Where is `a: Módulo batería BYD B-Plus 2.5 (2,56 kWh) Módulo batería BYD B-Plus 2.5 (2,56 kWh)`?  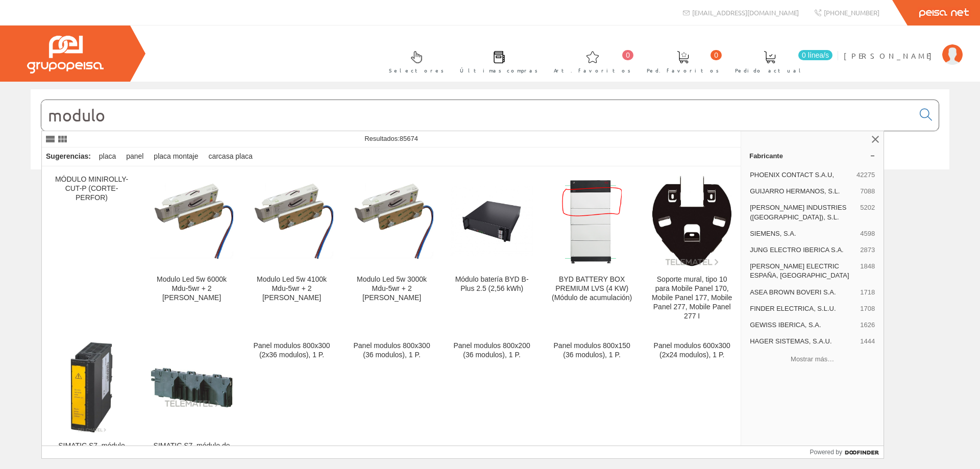
a: Módulo batería BYD B-Plus 2.5 (2,56 kWh) Módulo batería BYD B-Plus 2.5 (2,56 kWh) is located at coordinates (491, 250).